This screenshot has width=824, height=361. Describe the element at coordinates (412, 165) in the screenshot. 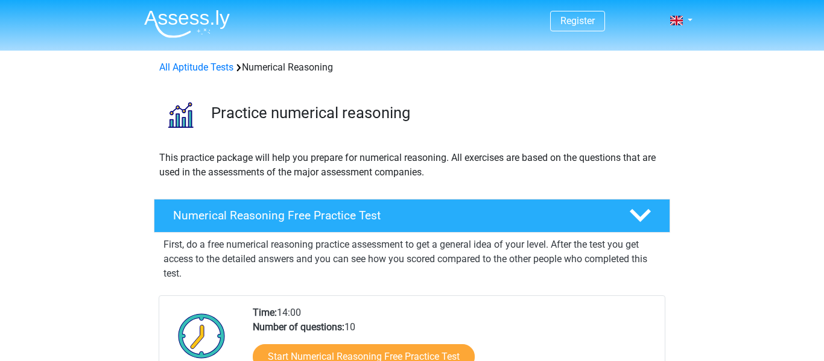

I see `p: This practice package will help you prepare for numerical reasoning. All exercises are based on t...` at that location.